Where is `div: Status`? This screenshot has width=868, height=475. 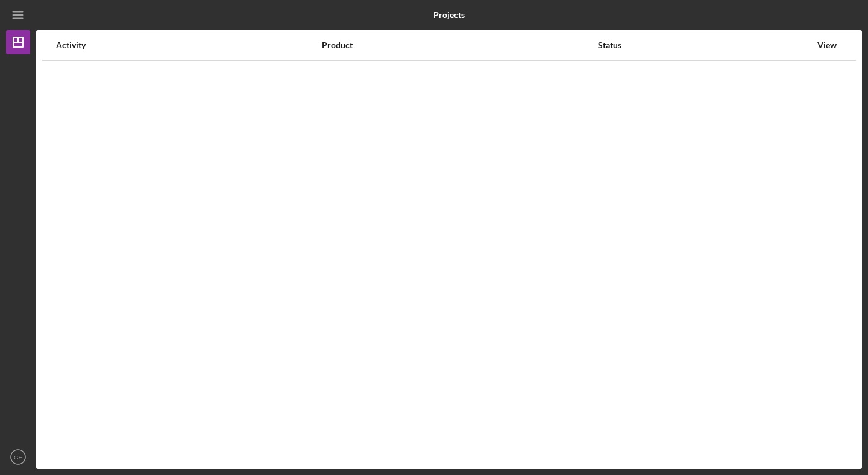
div: Status is located at coordinates (704, 46).